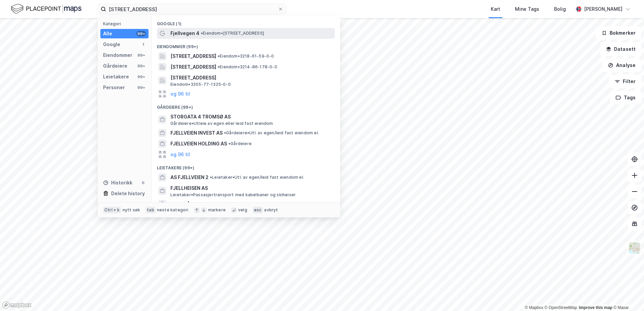  Describe the element at coordinates (246, 45) in the screenshot. I see `div: Eiendommer (99+)` at that location.